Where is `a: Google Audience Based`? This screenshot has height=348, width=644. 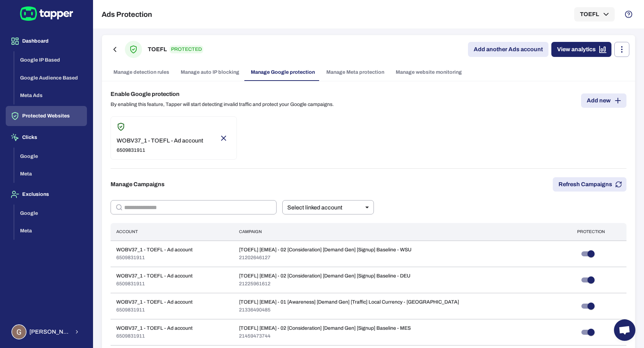 a: Google Audience Based is located at coordinates (50, 77).